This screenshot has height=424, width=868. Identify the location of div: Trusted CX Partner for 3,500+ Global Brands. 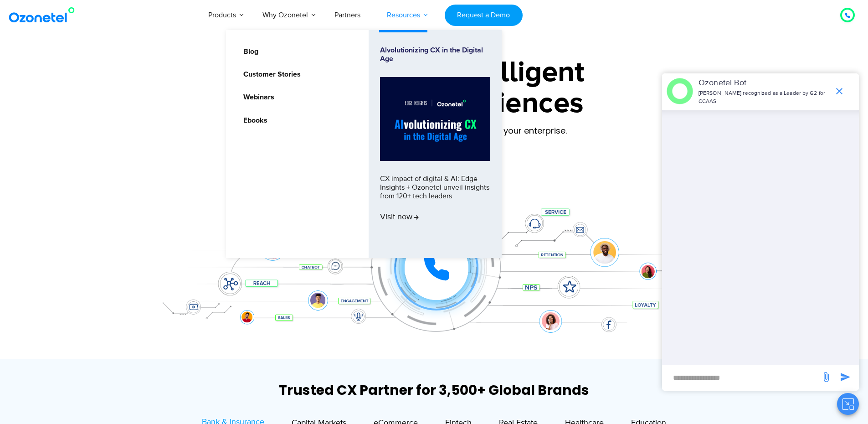
(434, 390).